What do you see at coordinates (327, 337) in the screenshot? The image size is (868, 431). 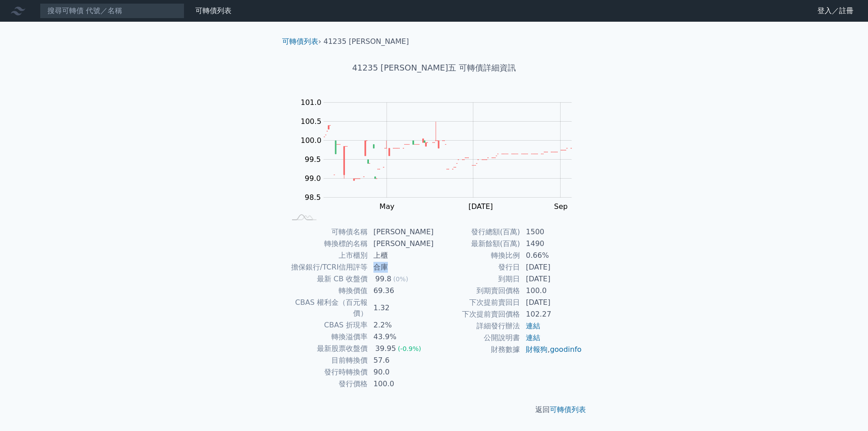 I see `td: 轉換溢價率` at bounding box center [327, 337].